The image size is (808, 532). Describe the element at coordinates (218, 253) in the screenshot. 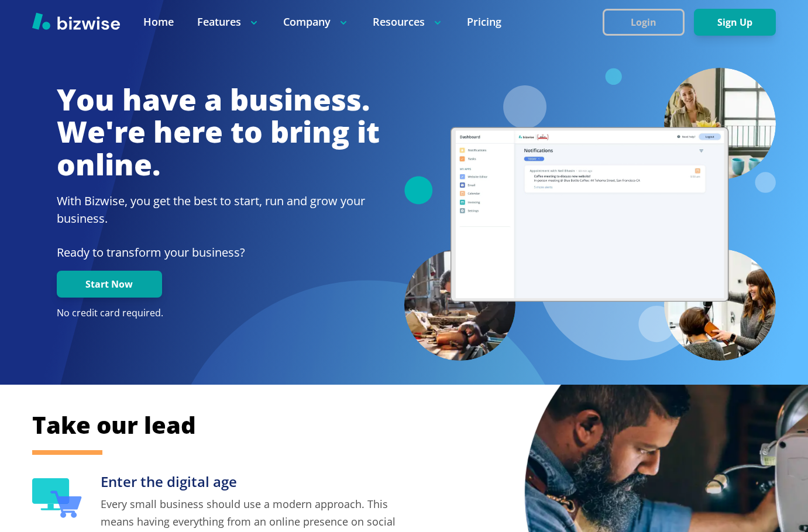

I see `p: Ready to transform your business?` at that location.